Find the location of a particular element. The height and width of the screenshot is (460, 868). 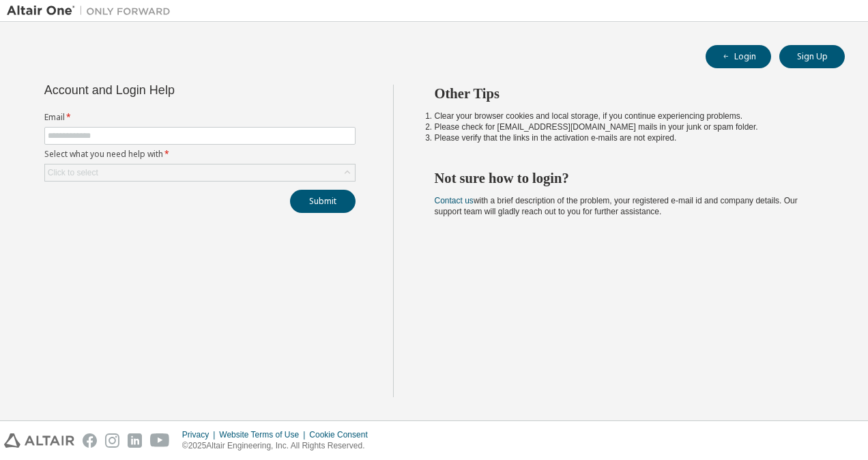

div: Privacy is located at coordinates (201, 435).